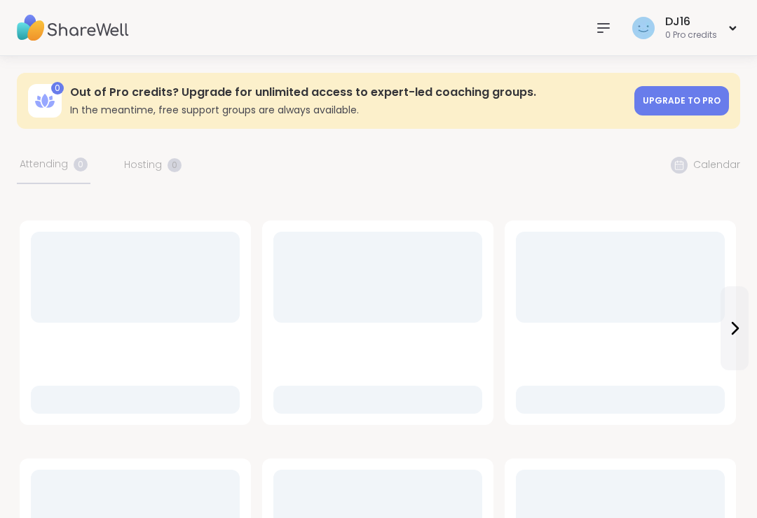 The image size is (757, 518). I want to click on h3: Out of Pro credits? Upgrade for unlimited access to expert-led coaching groups., so click(348, 92).